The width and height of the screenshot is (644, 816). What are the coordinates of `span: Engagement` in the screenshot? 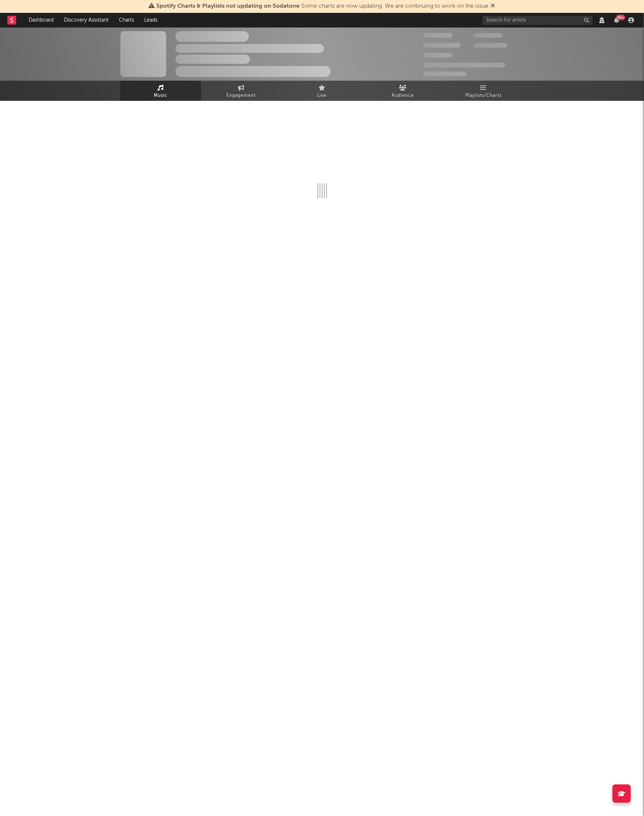 It's located at (241, 96).